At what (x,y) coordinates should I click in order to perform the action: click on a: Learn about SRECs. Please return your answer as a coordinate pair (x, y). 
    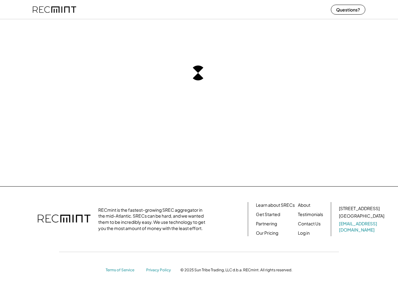
    Looking at the image, I should click on (275, 206).